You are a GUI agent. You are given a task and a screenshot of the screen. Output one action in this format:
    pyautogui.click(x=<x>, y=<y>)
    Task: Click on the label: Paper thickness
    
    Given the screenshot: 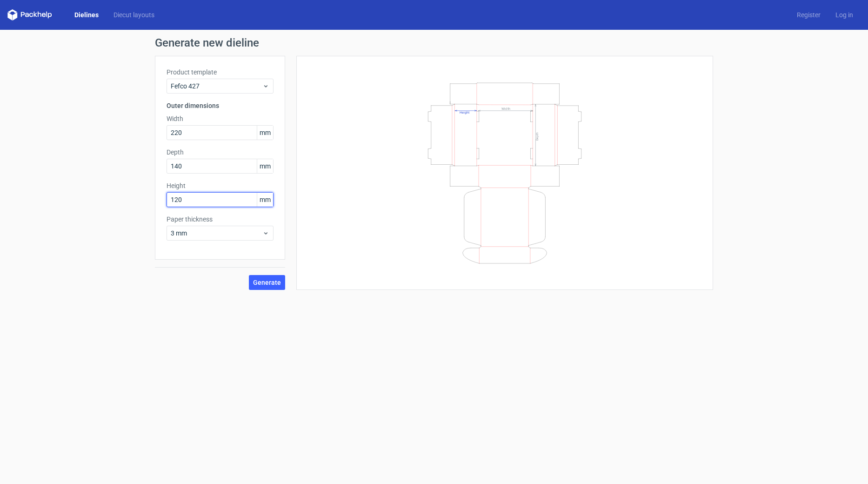 What is the action you would take?
    pyautogui.click(x=220, y=219)
    